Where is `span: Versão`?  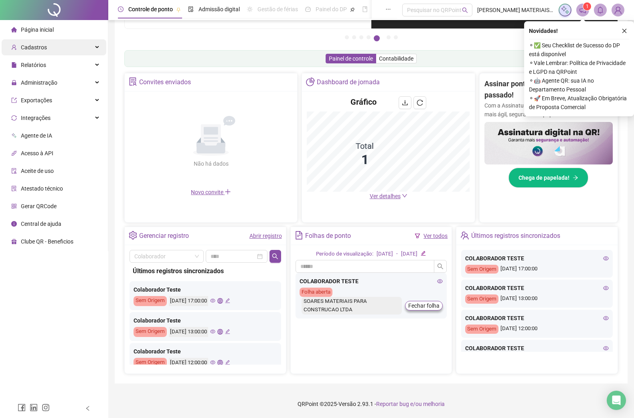
span: Versão is located at coordinates (347, 404).